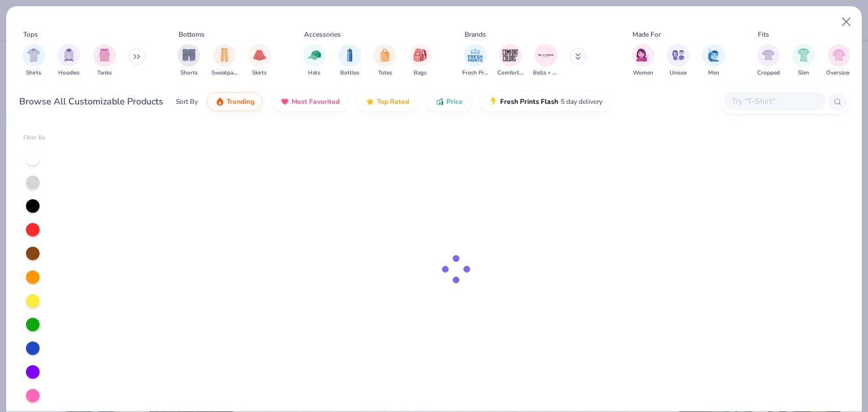 This screenshot has width=868, height=412. I want to click on span: Fresh Prints Flash, so click(529, 102).